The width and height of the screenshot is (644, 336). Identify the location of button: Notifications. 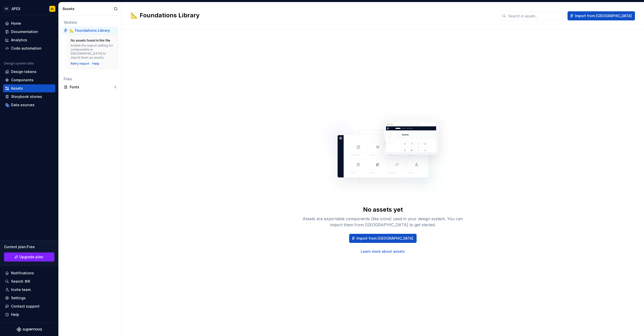
(29, 273).